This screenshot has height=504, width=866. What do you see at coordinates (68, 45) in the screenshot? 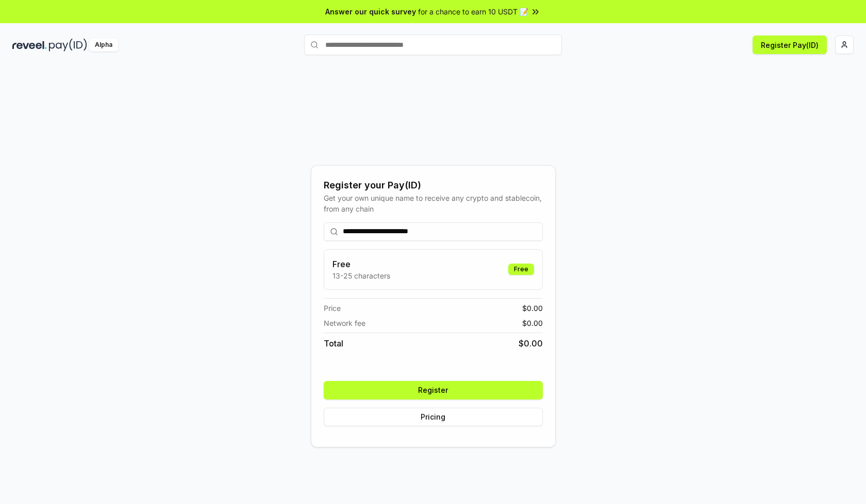
I see `img: pay_id` at bounding box center [68, 45].